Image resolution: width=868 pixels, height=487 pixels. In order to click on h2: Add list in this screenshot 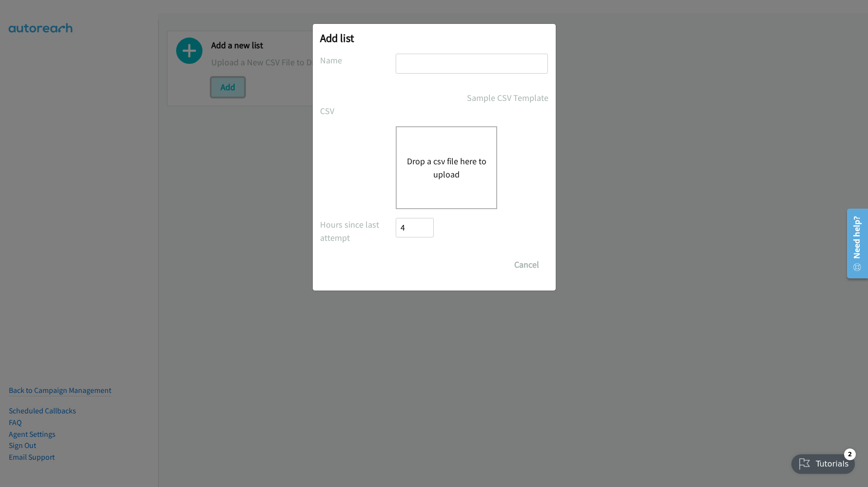, I will do `click(434, 38)`.